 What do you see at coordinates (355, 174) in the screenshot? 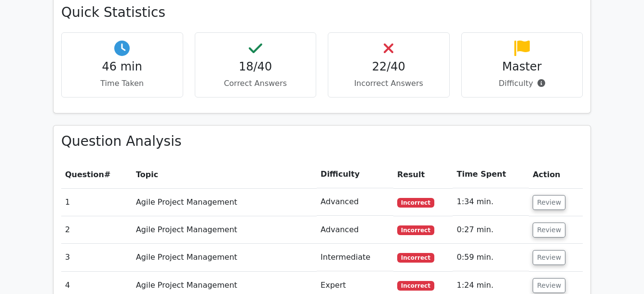
I see `th: Difficulty` at bounding box center [355, 174].